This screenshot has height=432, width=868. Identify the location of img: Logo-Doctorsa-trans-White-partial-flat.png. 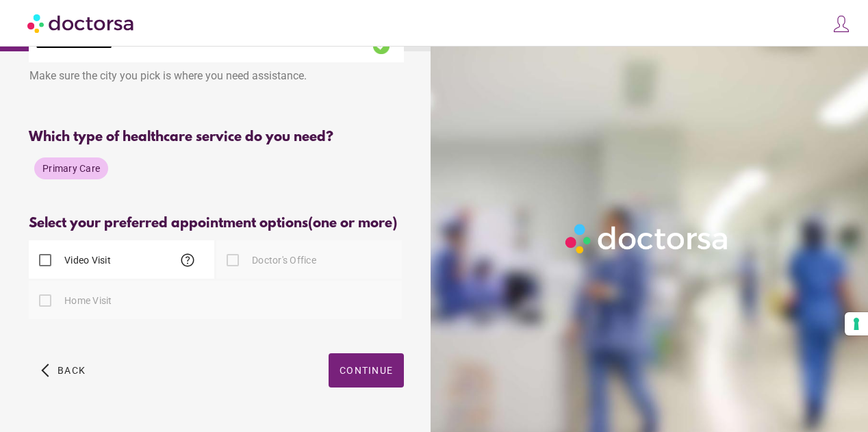
(647, 238).